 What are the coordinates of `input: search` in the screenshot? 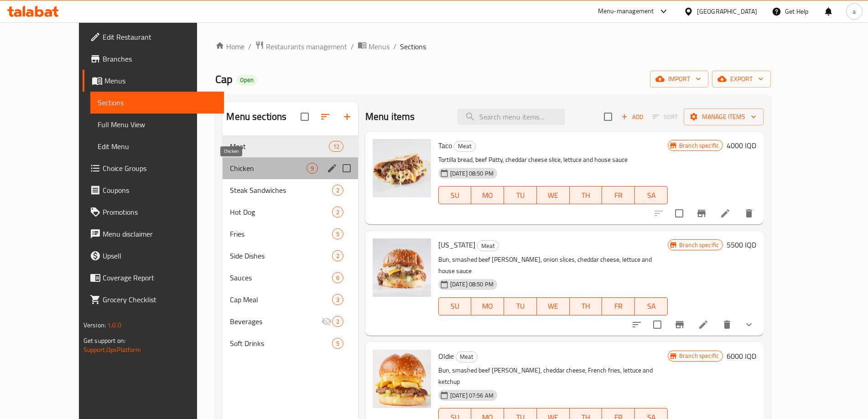 It's located at (512, 116).